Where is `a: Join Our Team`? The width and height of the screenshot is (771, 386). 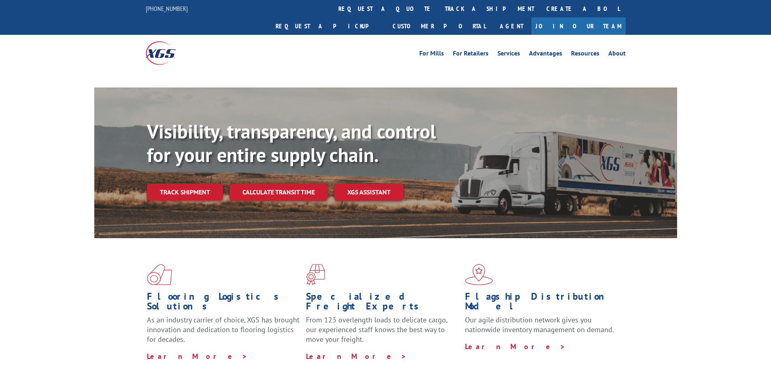 a: Join Our Team is located at coordinates (578, 26).